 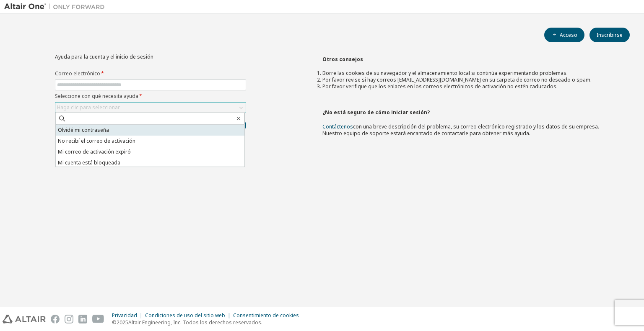 I want to click on img: youtube.svg, so click(x=98, y=319).